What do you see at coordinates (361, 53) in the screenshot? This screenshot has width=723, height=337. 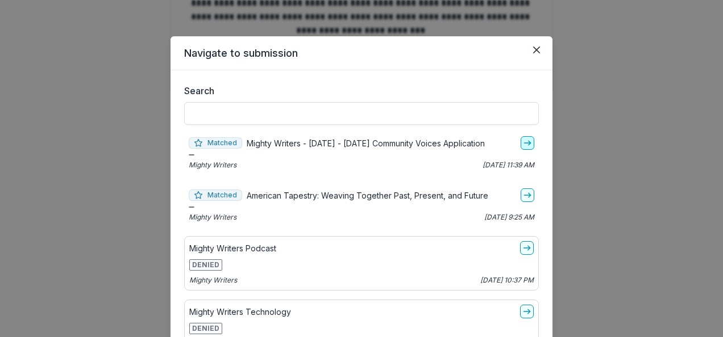 I see `header: Navigate to submission` at bounding box center [361, 53].